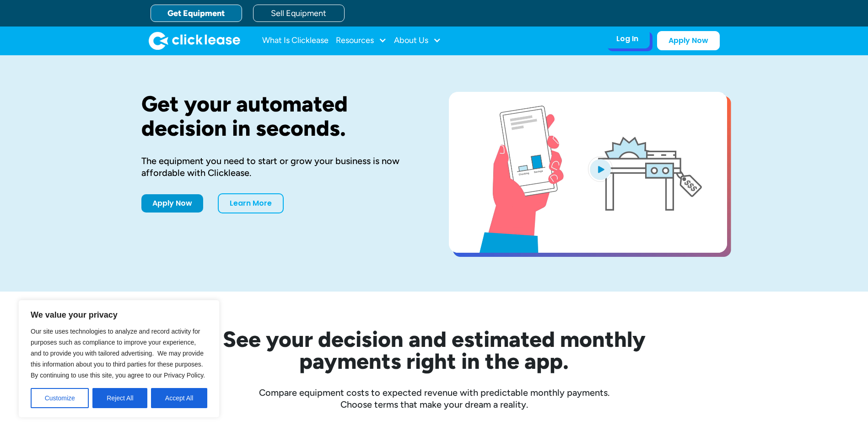 The height and width of the screenshot is (436, 868). Describe the element at coordinates (117, 353) in the screenshot. I see `span: Our site uses technologies to analyze and record activity for purposes such as compliance to impr...` at that location.